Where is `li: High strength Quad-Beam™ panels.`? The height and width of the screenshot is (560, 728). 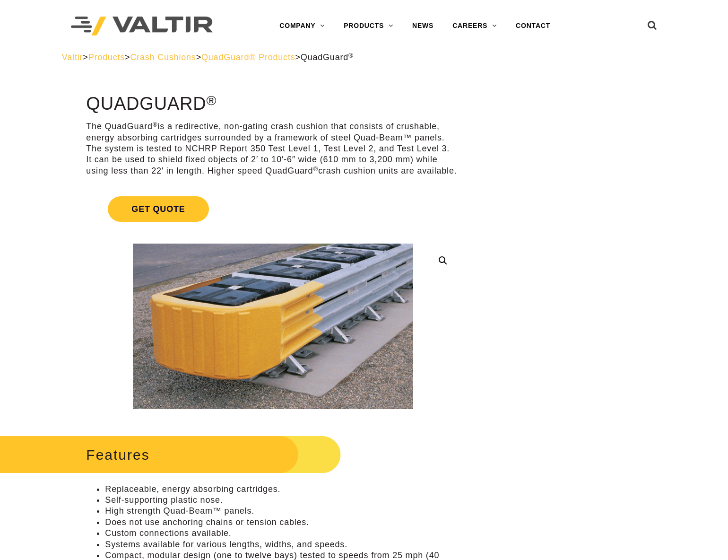
li: High strength Quad-Beam™ panels. is located at coordinates (282, 511).